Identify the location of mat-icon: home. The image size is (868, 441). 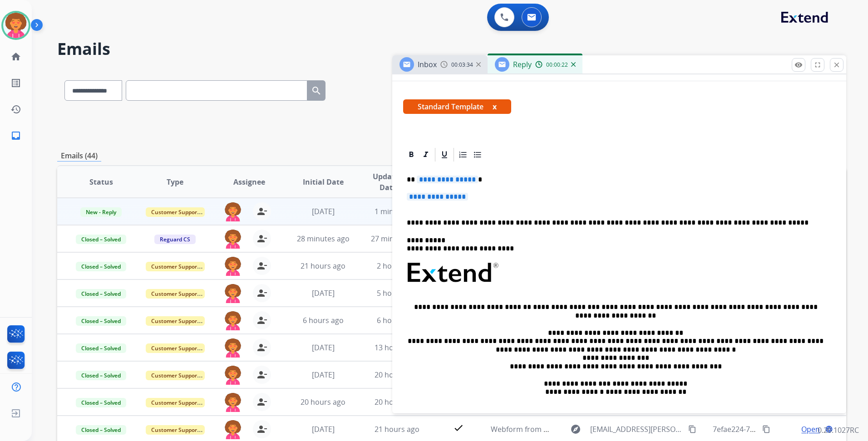
(16, 57).